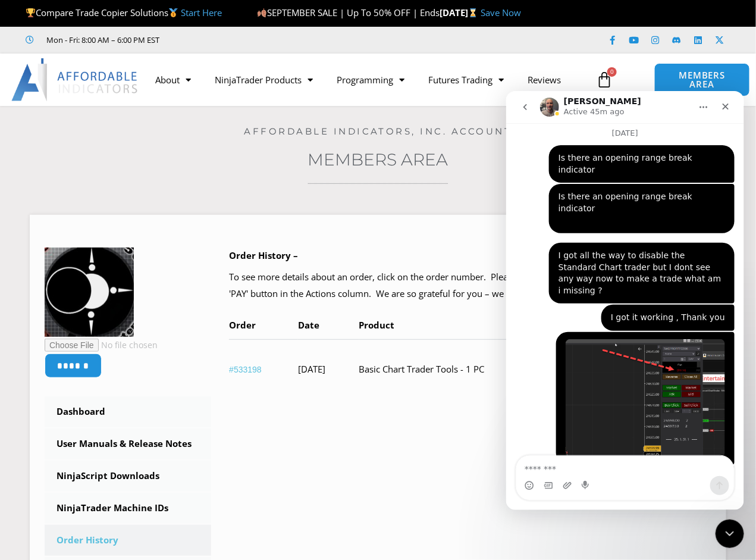  What do you see at coordinates (128, 476) in the screenshot?
I see `a: NinjaScript Downloads` at bounding box center [128, 476].